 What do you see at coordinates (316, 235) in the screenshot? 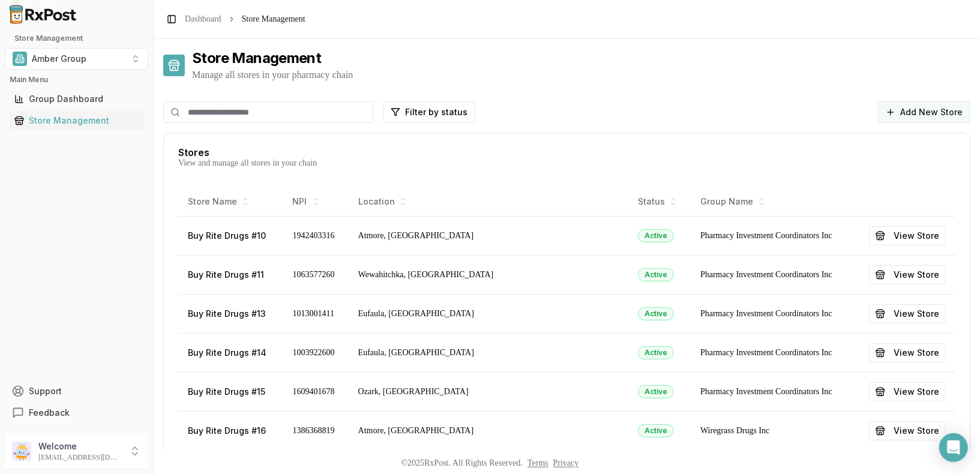
I see `td: 1942403316` at bounding box center [316, 235].